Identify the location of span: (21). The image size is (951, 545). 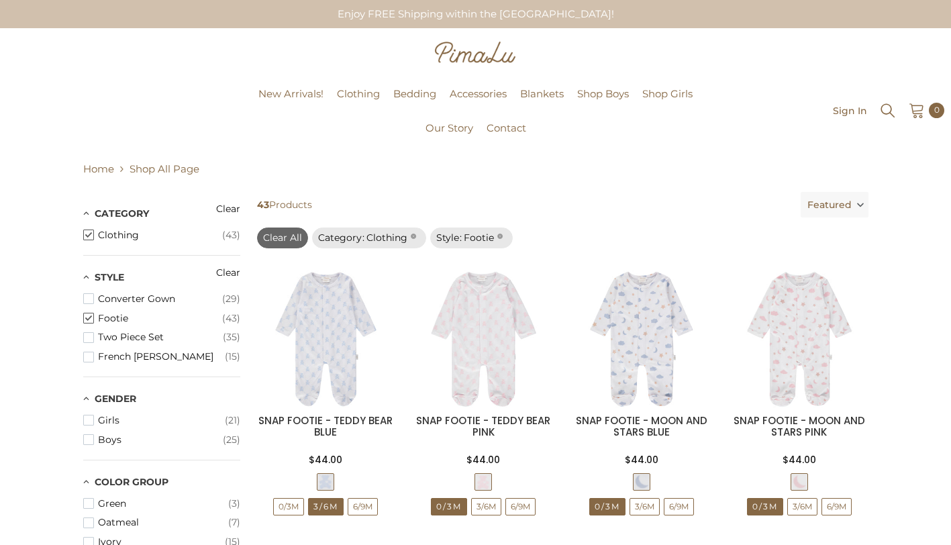
(232, 420).